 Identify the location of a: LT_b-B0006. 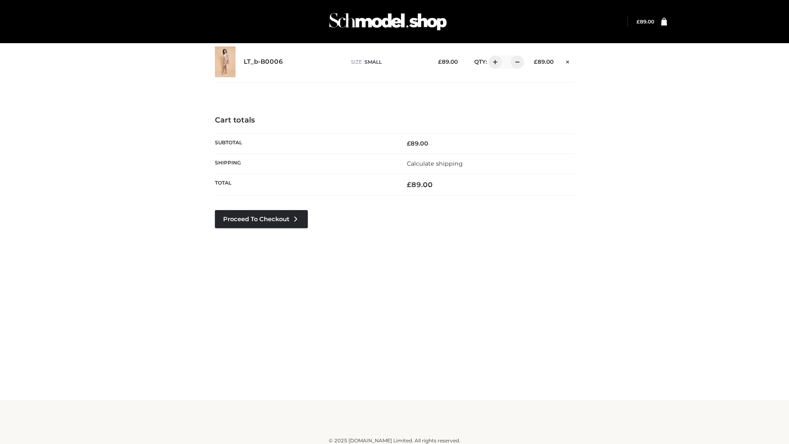
(264, 62).